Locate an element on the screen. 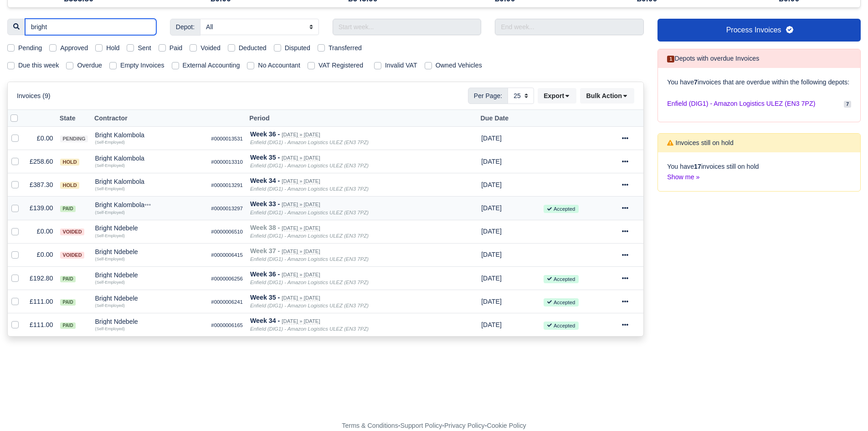 This screenshot has width=868, height=431. a: Cookie Policy is located at coordinates (507, 426).